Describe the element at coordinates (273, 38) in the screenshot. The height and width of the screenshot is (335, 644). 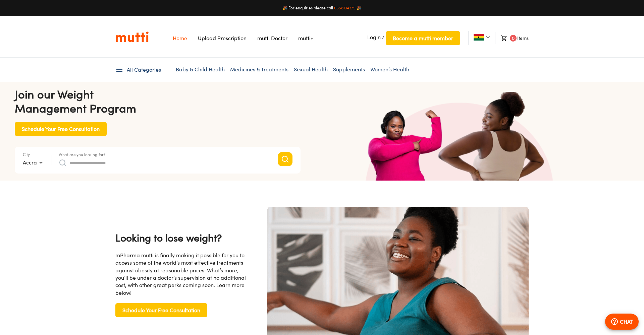
I see `a: Navigates to mutti doctor website` at that location.